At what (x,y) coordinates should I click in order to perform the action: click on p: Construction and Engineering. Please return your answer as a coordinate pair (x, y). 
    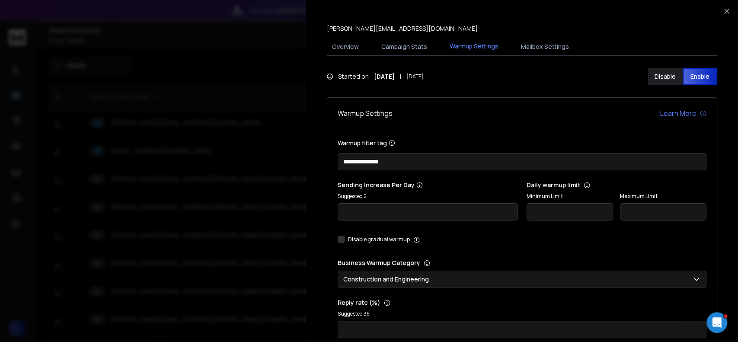
    Looking at the image, I should click on (388, 279).